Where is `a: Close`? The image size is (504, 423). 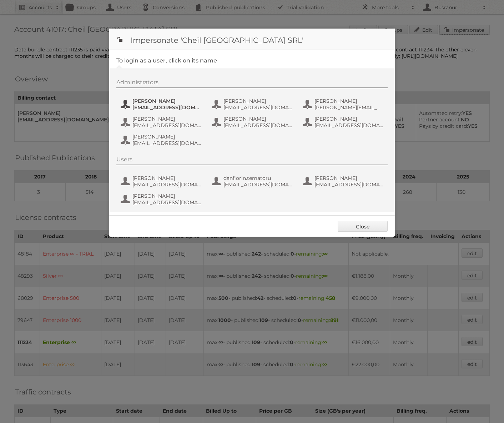 a: Close is located at coordinates (363, 226).